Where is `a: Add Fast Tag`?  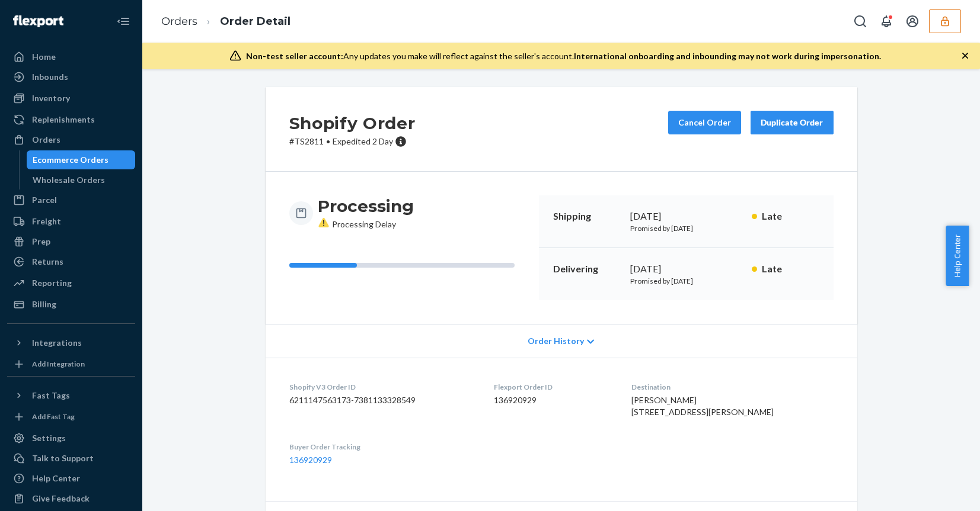
a: Add Fast Tag is located at coordinates (71, 417).